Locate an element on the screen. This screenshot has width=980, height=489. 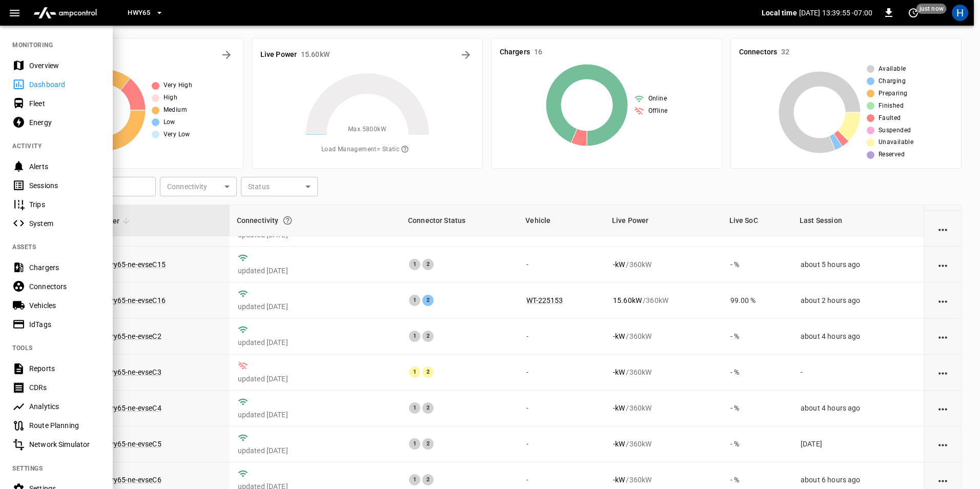
img: ampcontrol.io logo is located at coordinates (65, 13).